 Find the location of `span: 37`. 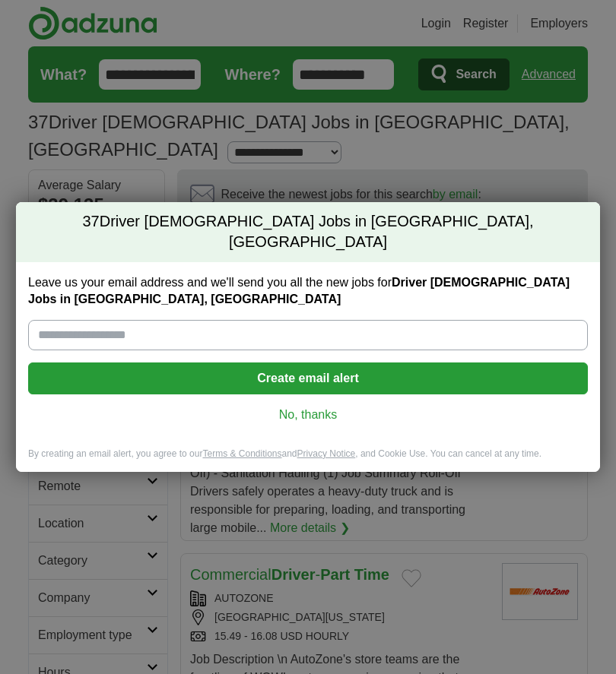

span: 37 is located at coordinates (91, 222).